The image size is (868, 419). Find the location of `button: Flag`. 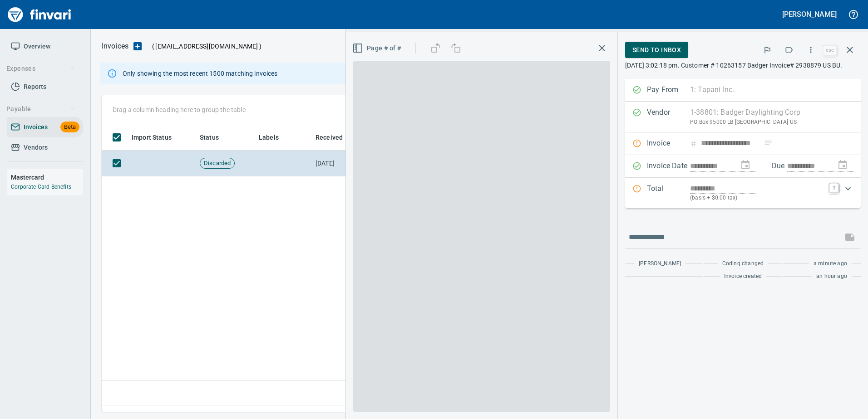

button: Flag is located at coordinates (767, 50).